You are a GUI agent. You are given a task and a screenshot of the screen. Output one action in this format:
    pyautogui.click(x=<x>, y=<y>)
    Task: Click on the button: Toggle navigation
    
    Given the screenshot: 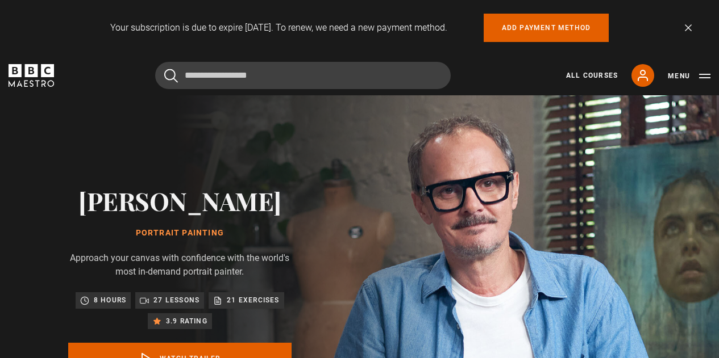 What is the action you would take?
    pyautogui.click(x=689, y=76)
    